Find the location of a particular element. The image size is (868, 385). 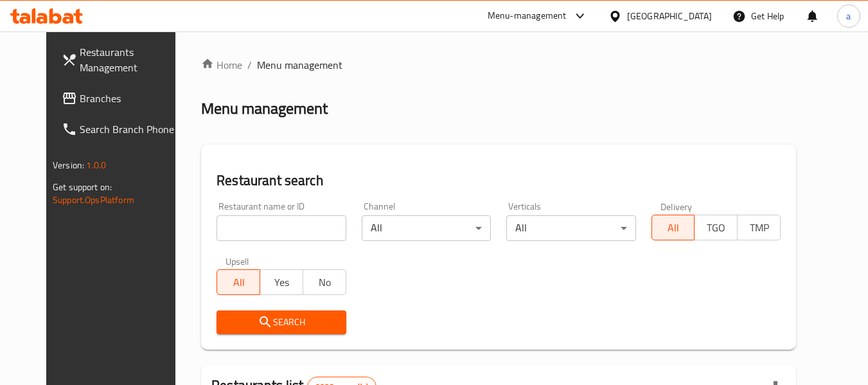

label: Delivery is located at coordinates (677, 207).